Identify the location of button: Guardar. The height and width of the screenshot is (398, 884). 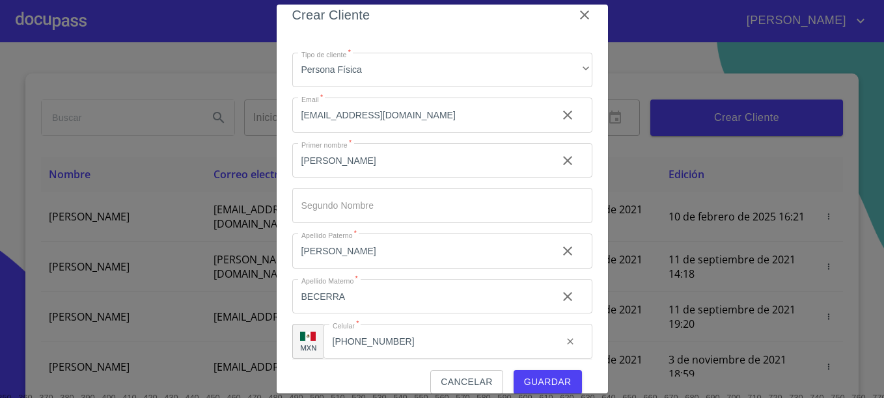
(547, 382).